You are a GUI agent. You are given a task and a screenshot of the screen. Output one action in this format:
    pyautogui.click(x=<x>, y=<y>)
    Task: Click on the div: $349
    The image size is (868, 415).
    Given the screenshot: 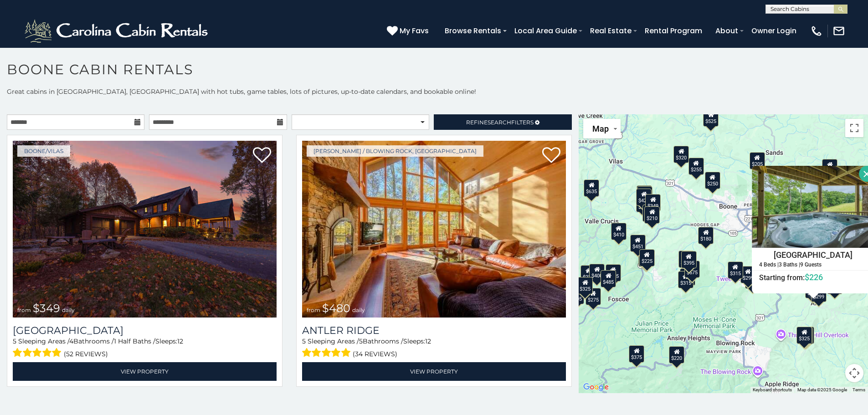 What is the action you would take?
    pyautogui.click(x=653, y=203)
    